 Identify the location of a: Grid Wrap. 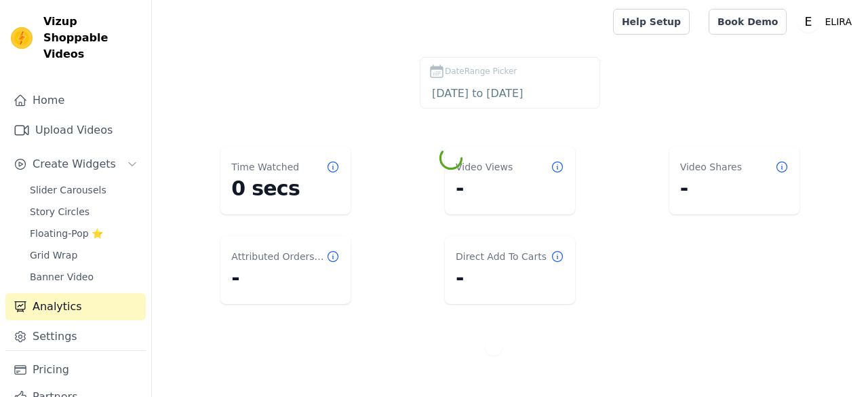
(84, 255).